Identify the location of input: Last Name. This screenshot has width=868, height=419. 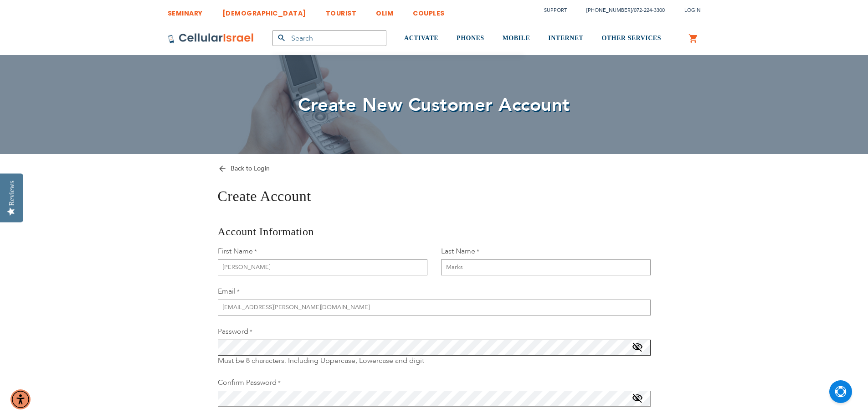
(546, 267).